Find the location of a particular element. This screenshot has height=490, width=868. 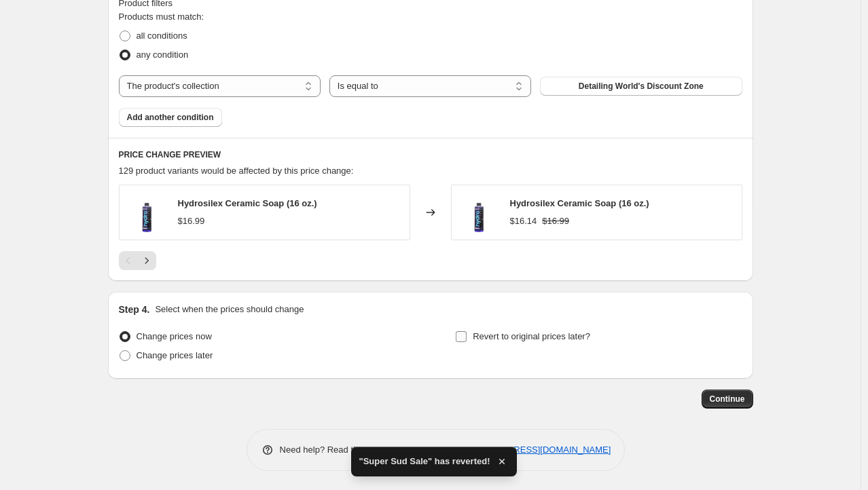

button: Continue is located at coordinates (728, 399).